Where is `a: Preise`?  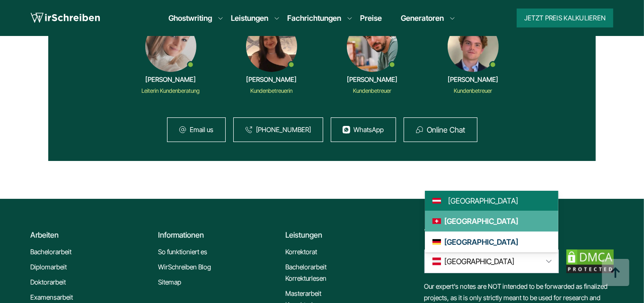 a: Preise is located at coordinates (371, 18).